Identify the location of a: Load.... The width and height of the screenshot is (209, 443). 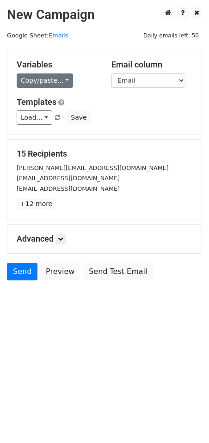
(34, 117).